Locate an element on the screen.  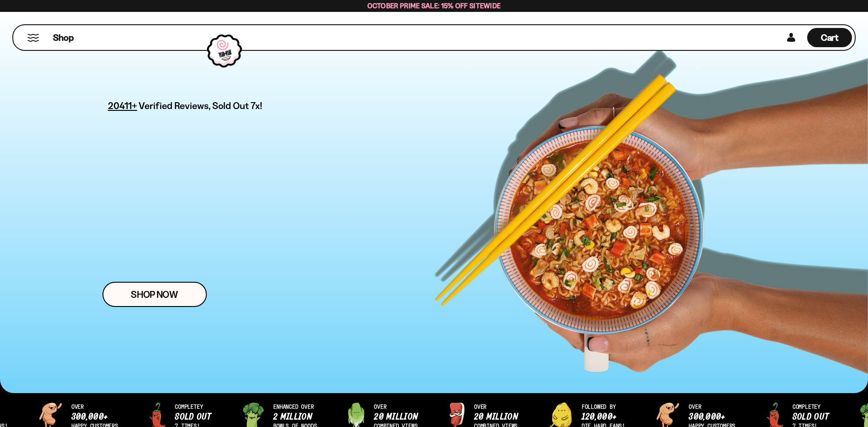
span: October Prime Sale: 15% off Sitewide is located at coordinates (434, 5).